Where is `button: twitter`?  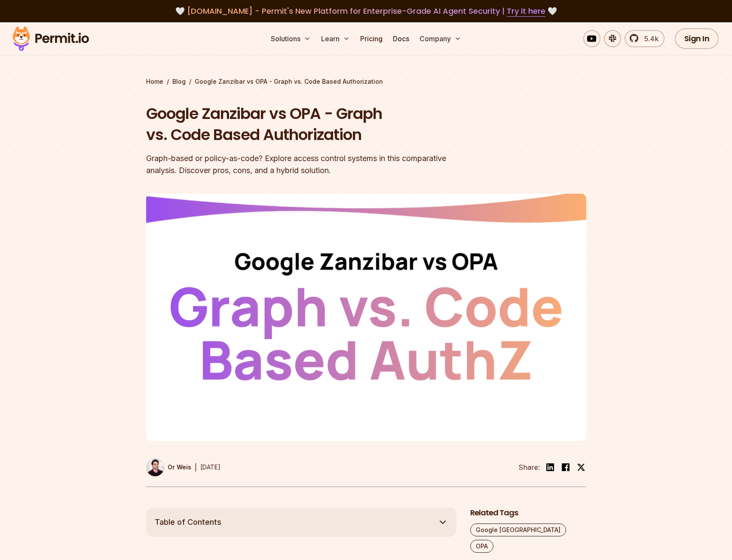
button: twitter is located at coordinates (581, 467).